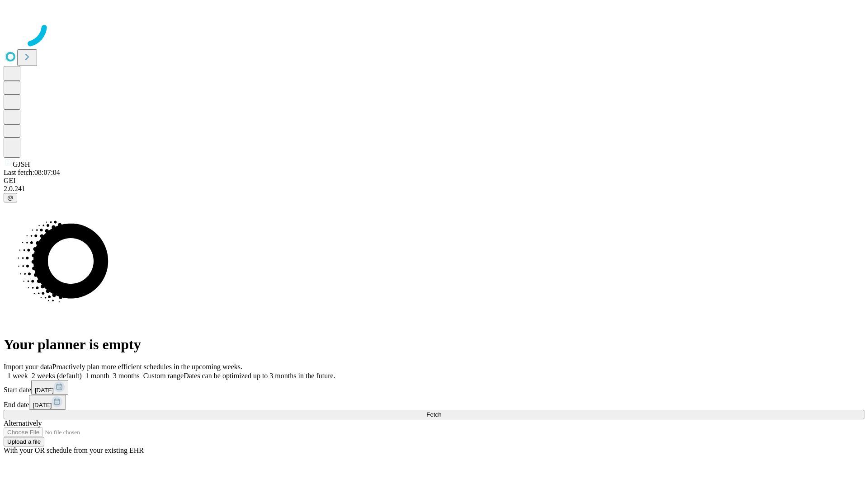 This screenshot has height=488, width=868. Describe the element at coordinates (259, 375) in the screenshot. I see `span: Dates can be optimized up to 3 months in the future.` at that location.